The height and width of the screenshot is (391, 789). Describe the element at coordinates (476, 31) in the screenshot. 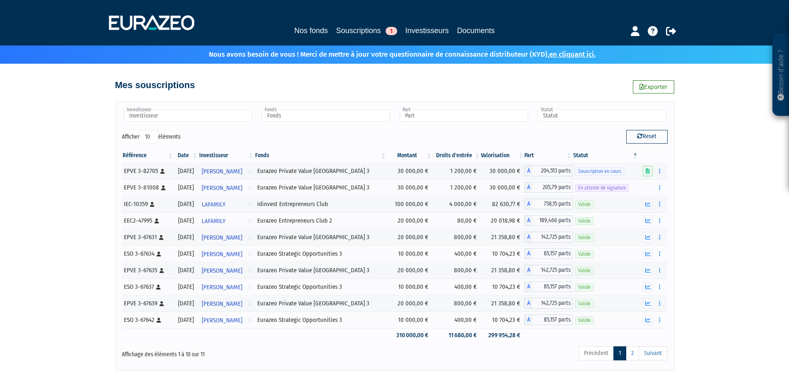

I see `a: Documents` at that location.